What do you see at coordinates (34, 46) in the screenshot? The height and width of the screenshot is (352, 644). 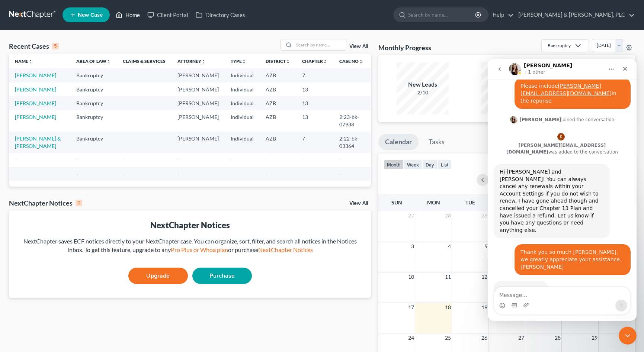 I see `div: Recent Cases` at bounding box center [34, 46].